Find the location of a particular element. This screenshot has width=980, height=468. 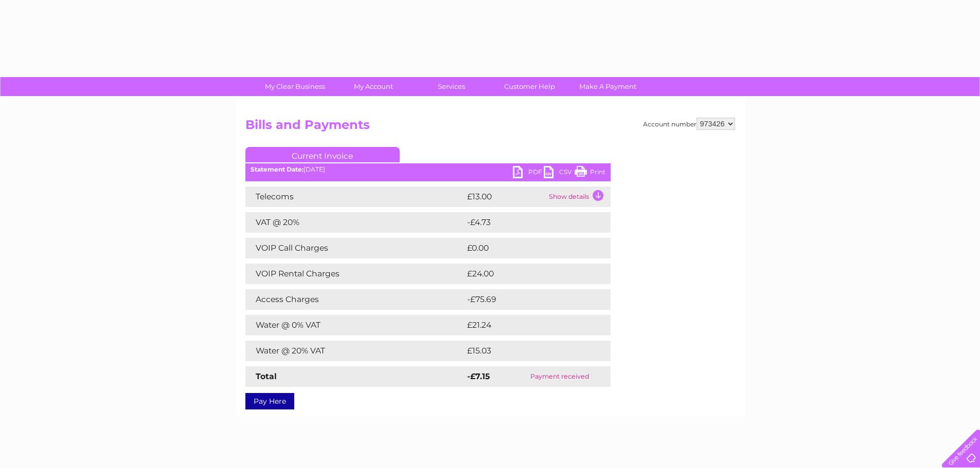

td: £0.00 is located at coordinates (526, 248).